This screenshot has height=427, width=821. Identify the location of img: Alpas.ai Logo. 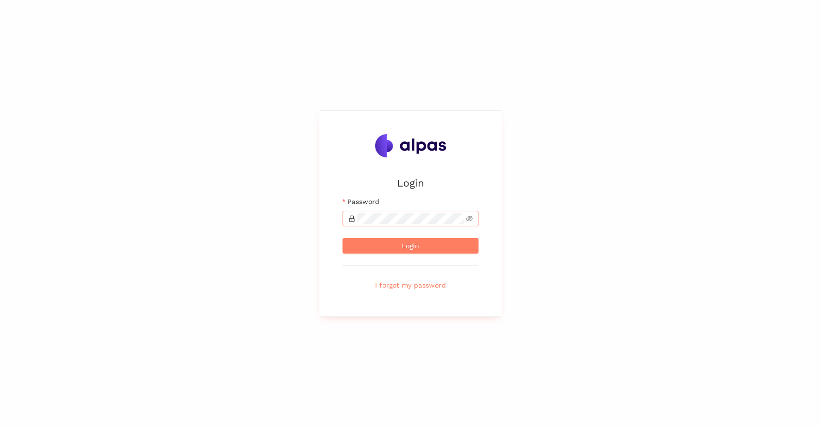
(410, 146).